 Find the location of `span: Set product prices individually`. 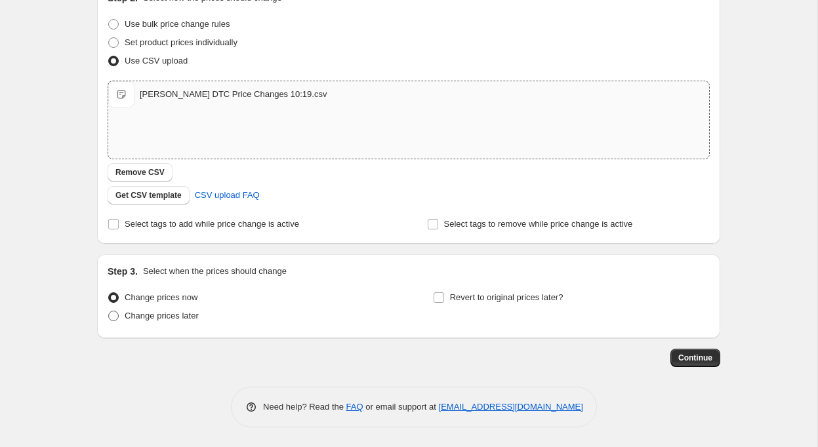

span: Set product prices individually is located at coordinates (181, 42).